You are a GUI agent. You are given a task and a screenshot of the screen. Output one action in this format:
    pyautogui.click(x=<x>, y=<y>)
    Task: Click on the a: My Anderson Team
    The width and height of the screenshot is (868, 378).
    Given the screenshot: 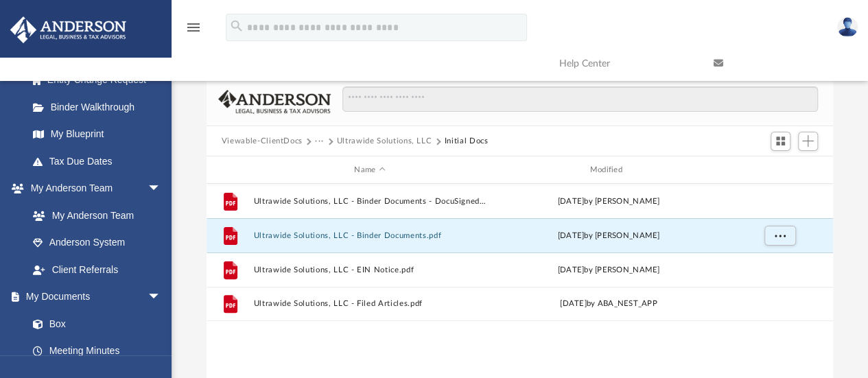 What is the action you would take?
    pyautogui.click(x=93, y=215)
    